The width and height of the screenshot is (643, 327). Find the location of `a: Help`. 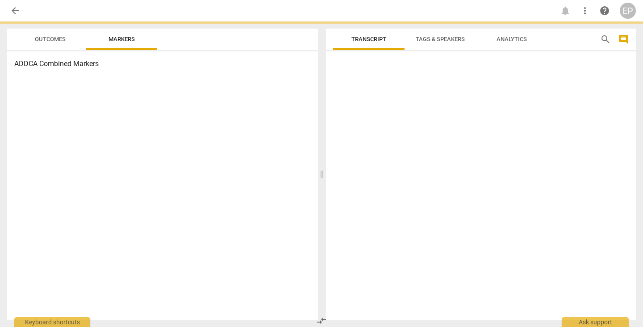

a: Help is located at coordinates (605, 11).